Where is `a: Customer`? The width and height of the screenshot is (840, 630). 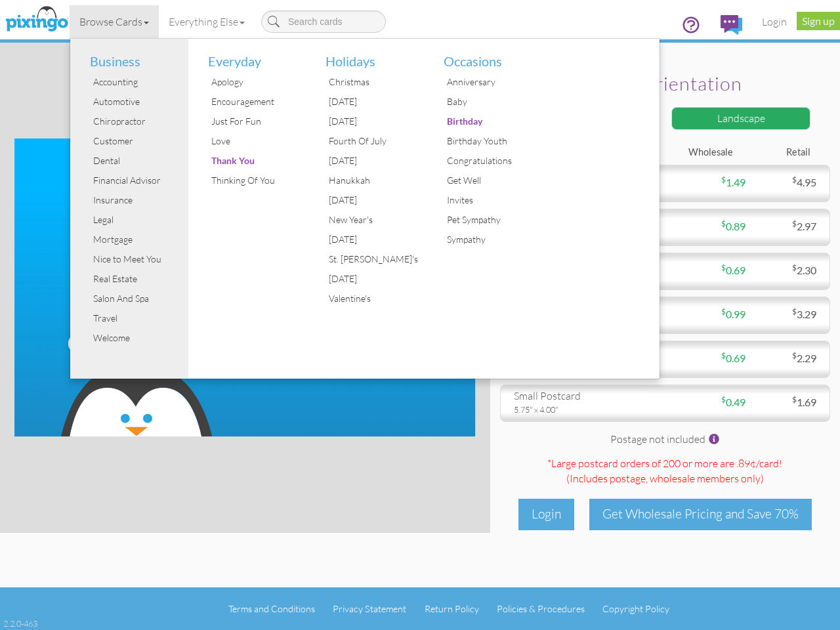 a: Customer is located at coordinates (134, 141).